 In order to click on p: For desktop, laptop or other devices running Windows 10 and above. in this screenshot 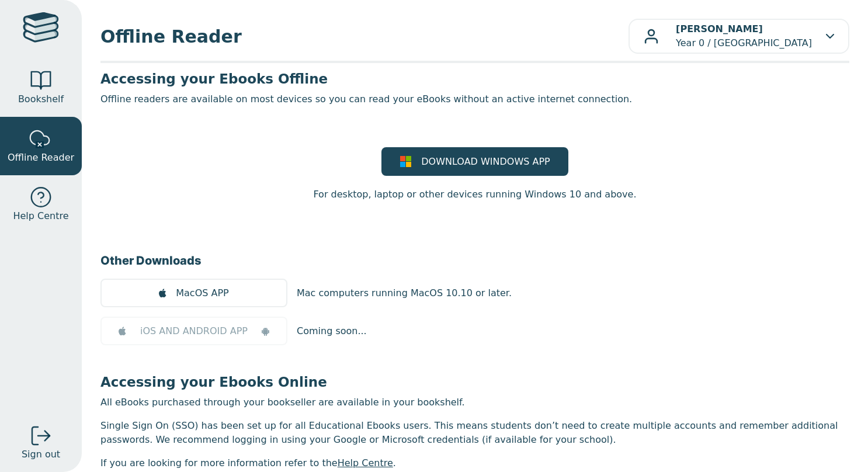, I will do `click(474, 195)`.